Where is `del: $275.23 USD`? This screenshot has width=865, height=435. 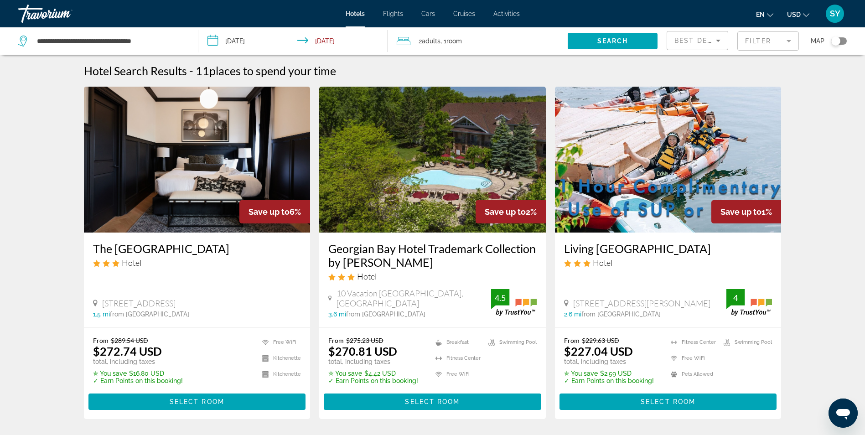 del: $275.23 USD is located at coordinates (365, 340).